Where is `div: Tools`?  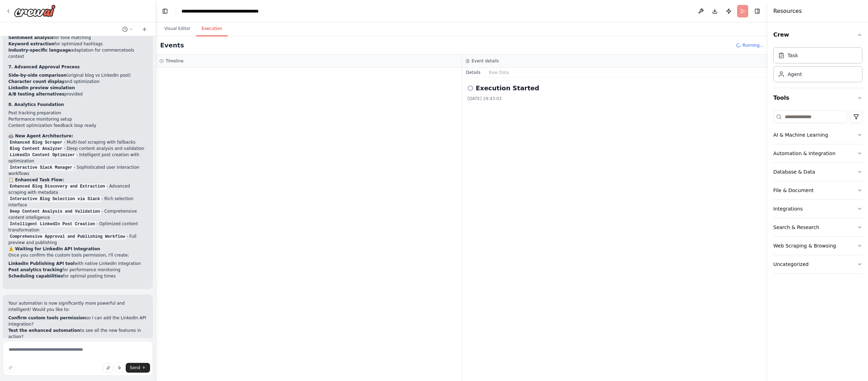 div: Tools is located at coordinates (818, 194).